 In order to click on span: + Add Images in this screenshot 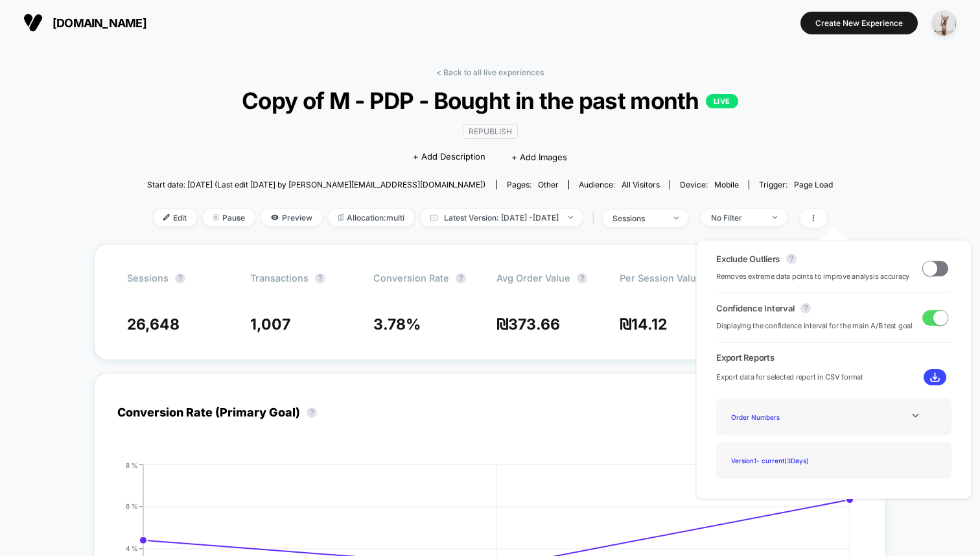, I will do `click(539, 157)`.